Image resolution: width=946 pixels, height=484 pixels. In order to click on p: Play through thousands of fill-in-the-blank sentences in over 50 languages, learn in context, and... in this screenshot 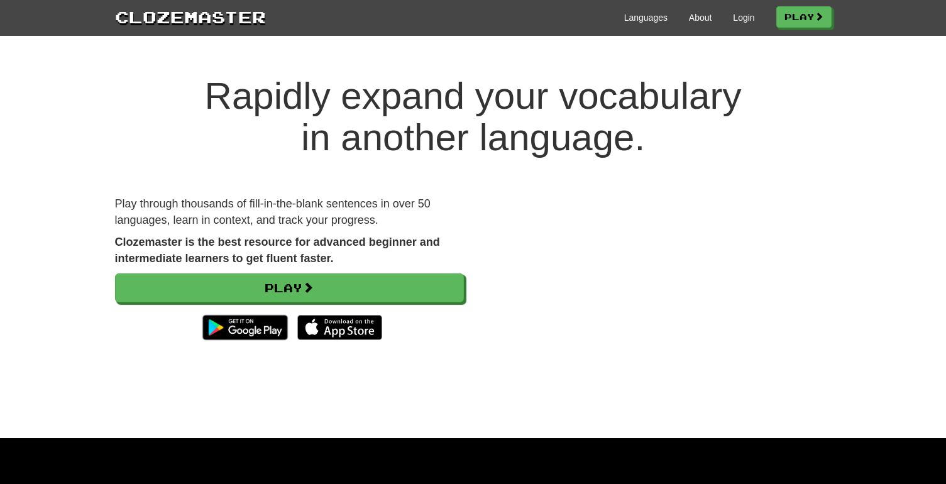, I will do `click(289, 212)`.